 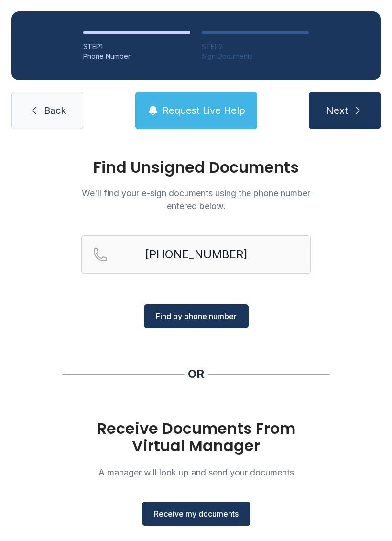 What do you see at coordinates (196, 168) in the screenshot?
I see `h1: Find Unsigned Documents` at bounding box center [196, 168].